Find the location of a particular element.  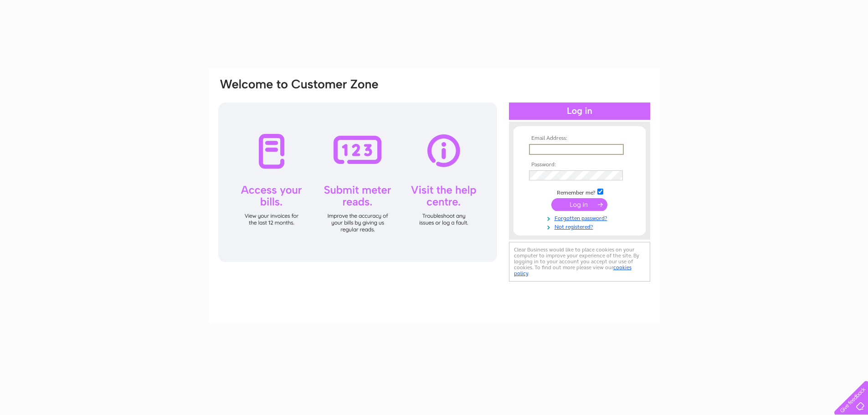

a: Forgotten password? is located at coordinates (581, 217).